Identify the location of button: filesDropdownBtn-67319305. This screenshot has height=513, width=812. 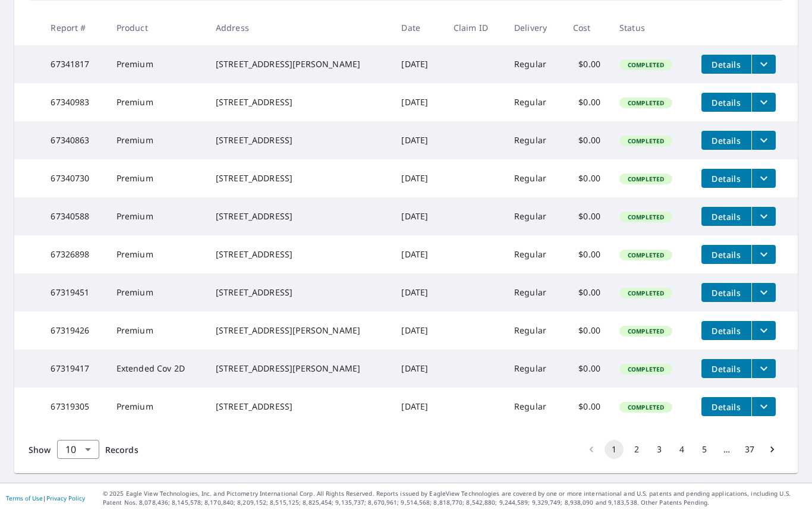
(763, 407).